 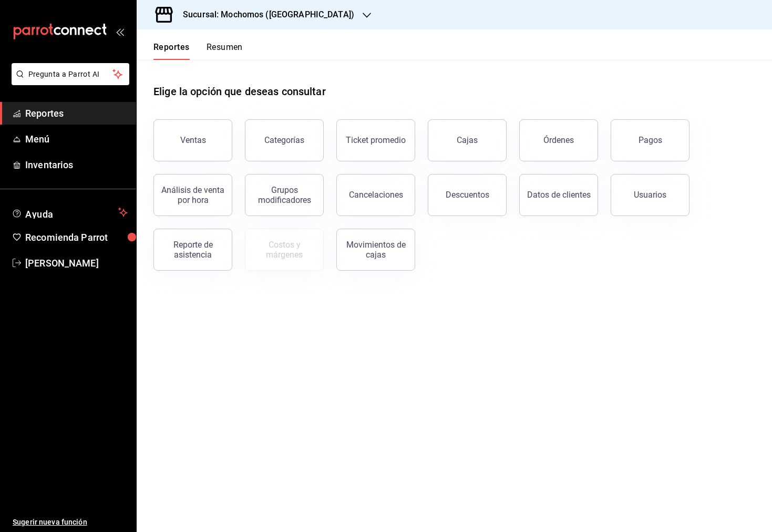 I want to click on button: Grupos modificadores, so click(x=284, y=195).